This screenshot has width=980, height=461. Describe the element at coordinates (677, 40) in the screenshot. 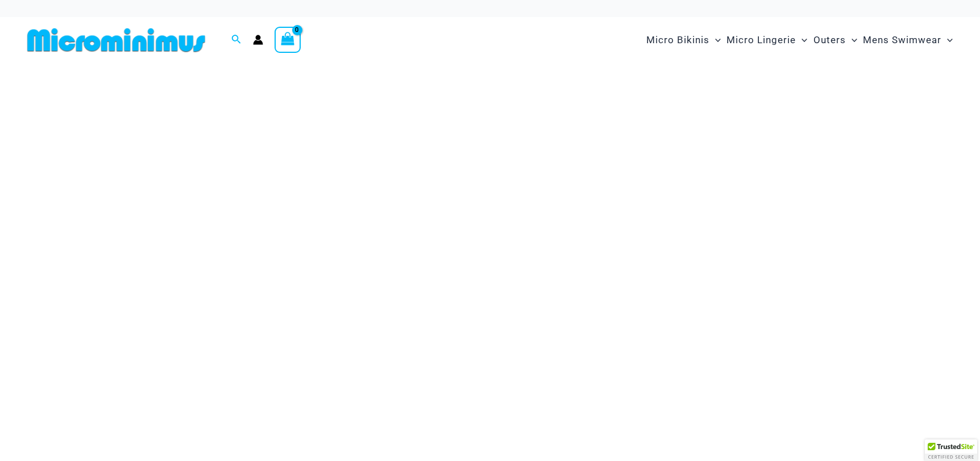

I see `span: Micro Bikinis` at that location.